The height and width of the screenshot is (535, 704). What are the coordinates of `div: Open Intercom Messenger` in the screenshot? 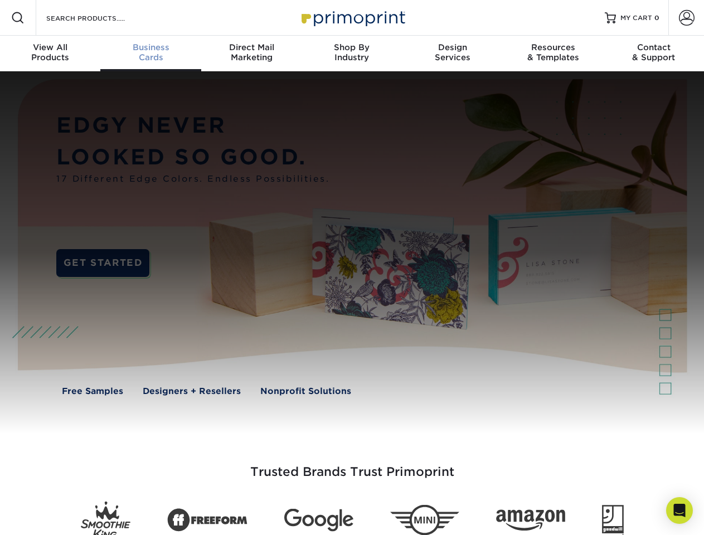 It's located at (679, 510).